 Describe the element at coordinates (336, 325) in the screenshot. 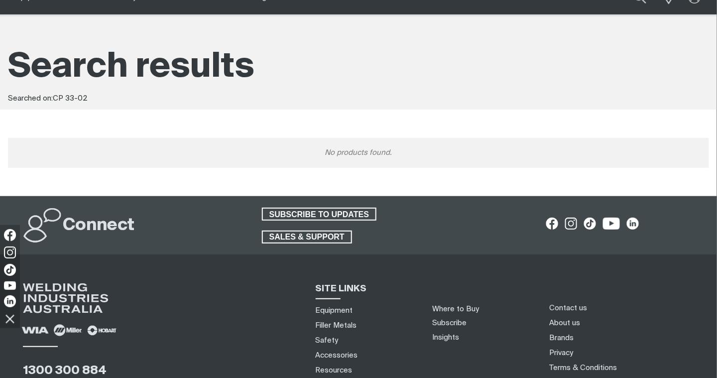

I see `a: Filler Metals` at that location.